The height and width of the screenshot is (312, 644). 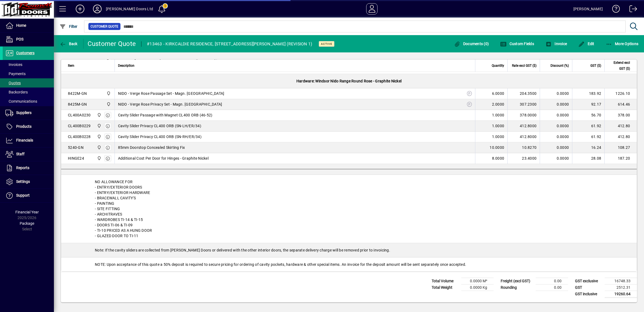 I want to click on div: 5240-GN, so click(x=76, y=147).